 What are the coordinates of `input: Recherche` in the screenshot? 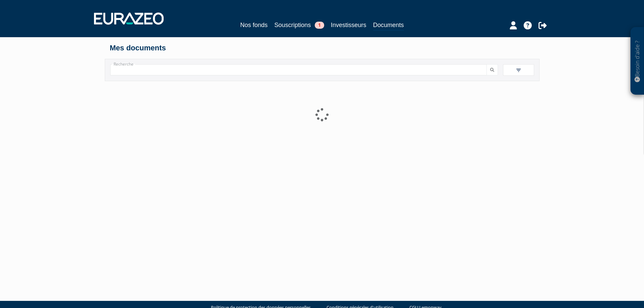 It's located at (298, 70).